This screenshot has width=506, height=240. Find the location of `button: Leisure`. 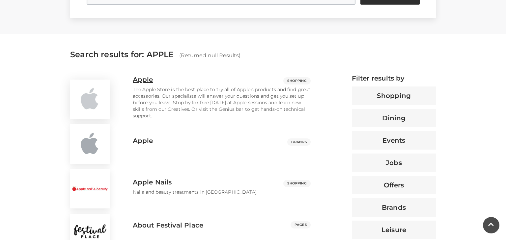

button: Leisure is located at coordinates (393, 230).